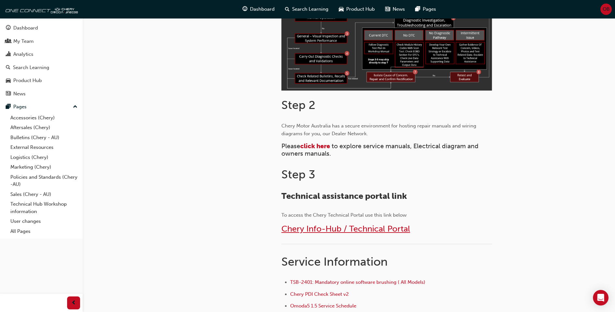  I want to click on a: Chery PDI Check Sheet v2, so click(319, 294).